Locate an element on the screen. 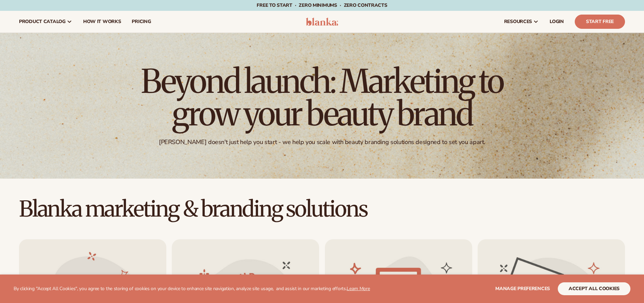  a: Start Free is located at coordinates (599, 22).